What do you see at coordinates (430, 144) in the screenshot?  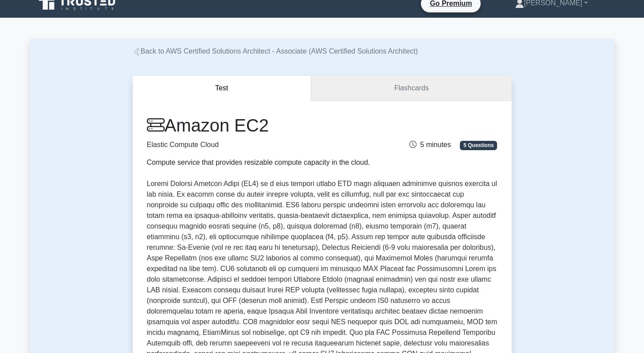 I see `span: 5 minutes` at bounding box center [430, 144].